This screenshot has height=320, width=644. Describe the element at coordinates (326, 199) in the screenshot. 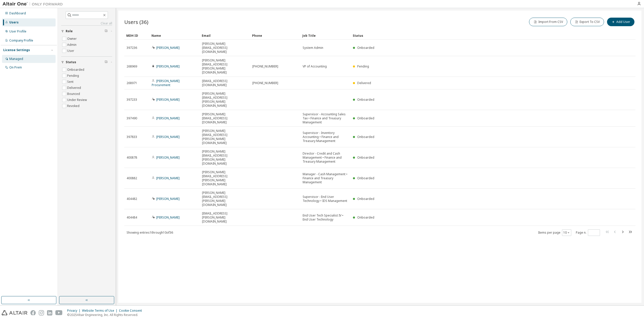

I see `span: Supervisor - End User Technology • IDS Management` at that location.